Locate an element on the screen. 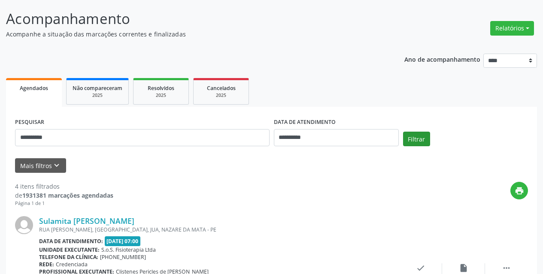 This screenshot has height=274, width=543. i: keyboard_arrow_down is located at coordinates (57, 166).